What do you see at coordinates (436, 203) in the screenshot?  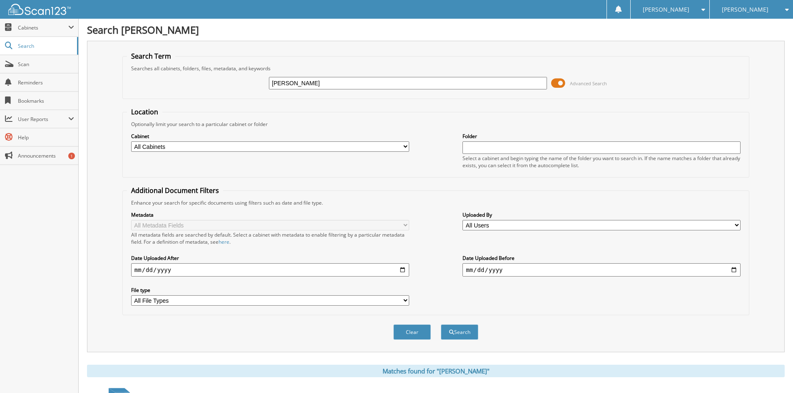 I see `div: Enhance your search for specific documents using filters such as date and file type.` at bounding box center [436, 203].